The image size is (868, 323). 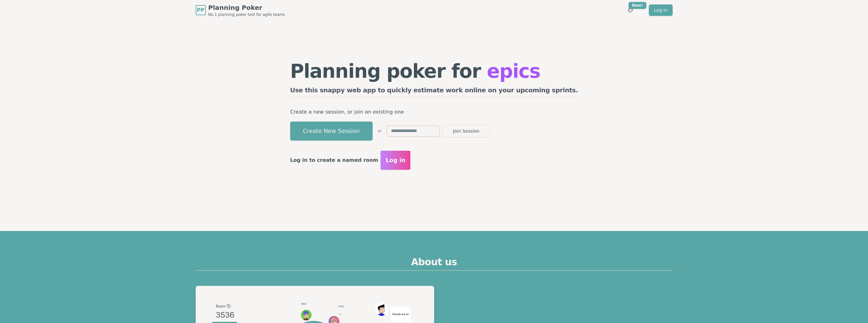 I want to click on span: or, so click(x=379, y=131).